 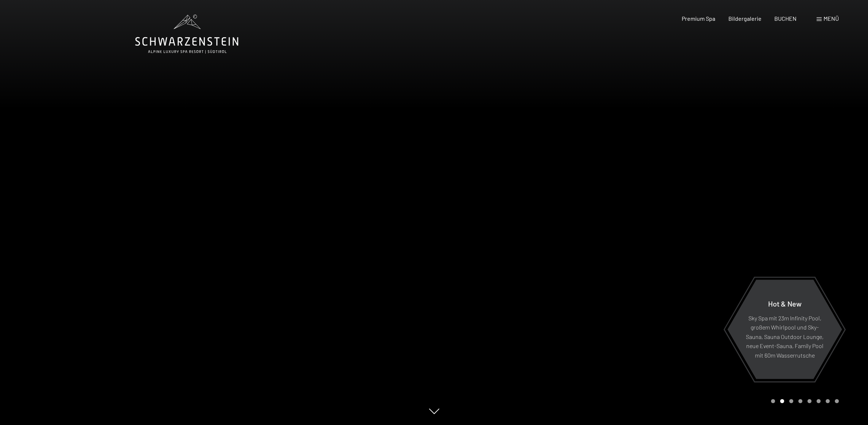 What do you see at coordinates (745, 18) in the screenshot?
I see `a: Bildergalerie` at bounding box center [745, 18].